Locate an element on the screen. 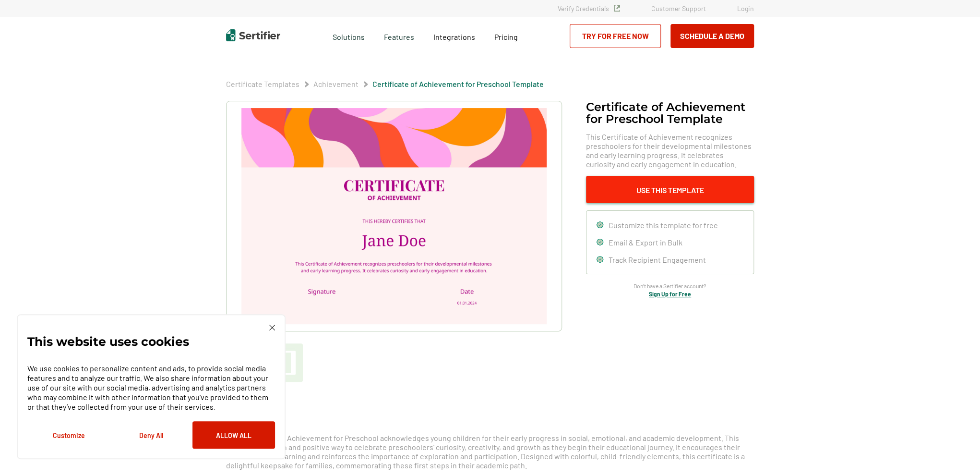 The image size is (980, 476). a: Integrations is located at coordinates (454, 35).